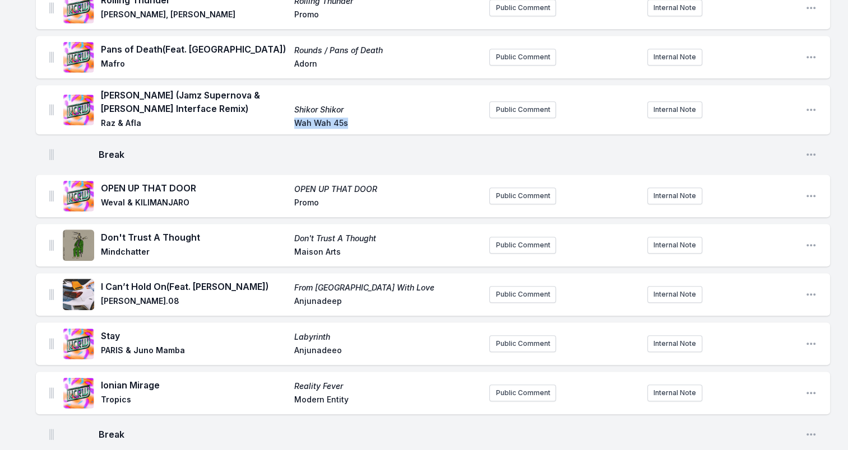 This screenshot has width=848, height=450. Describe the element at coordinates (194, 65) in the screenshot. I see `span: Mafro` at that location.